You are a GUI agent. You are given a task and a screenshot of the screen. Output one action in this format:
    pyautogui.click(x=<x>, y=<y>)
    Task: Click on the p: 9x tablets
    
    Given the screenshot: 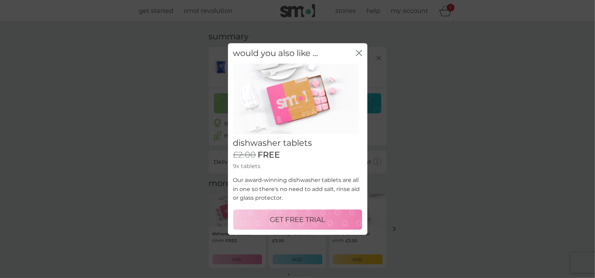 What is the action you would take?
    pyautogui.click(x=298, y=167)
    